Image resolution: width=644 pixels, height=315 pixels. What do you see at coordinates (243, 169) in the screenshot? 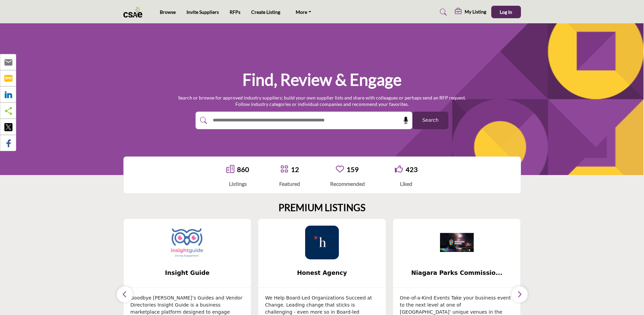
I see `a: 860` at bounding box center [243, 169].